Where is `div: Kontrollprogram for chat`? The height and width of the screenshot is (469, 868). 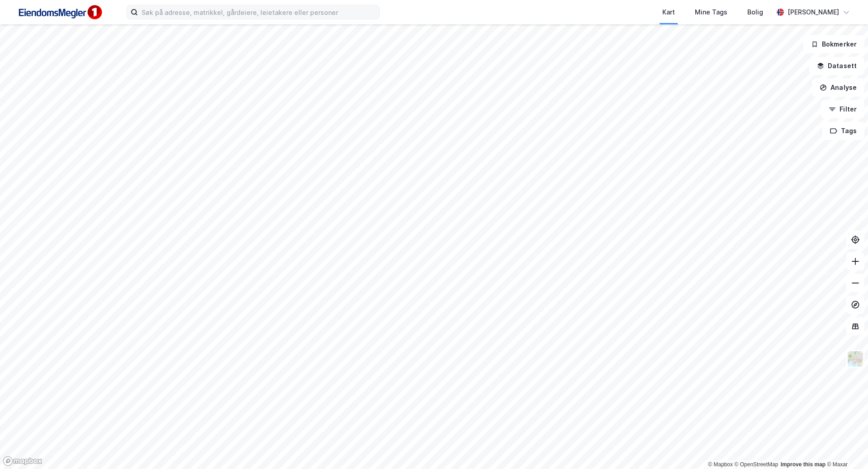
div: Kontrollprogram for chat is located at coordinates (845, 448).